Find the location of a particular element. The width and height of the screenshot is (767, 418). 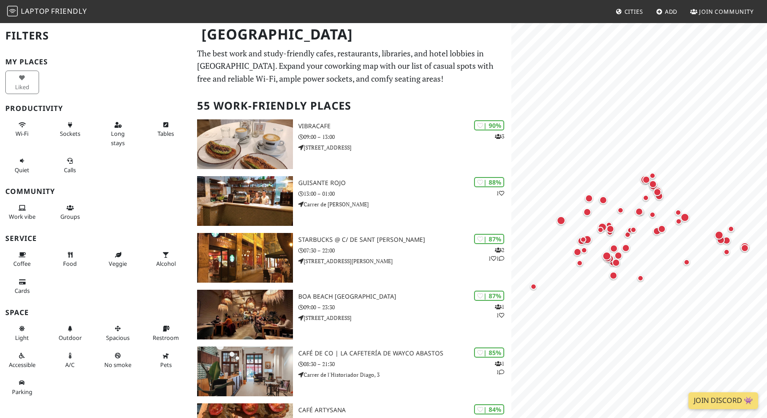

h3: Café de CO | La cafetería de Wayco Abastos is located at coordinates (405, 353).